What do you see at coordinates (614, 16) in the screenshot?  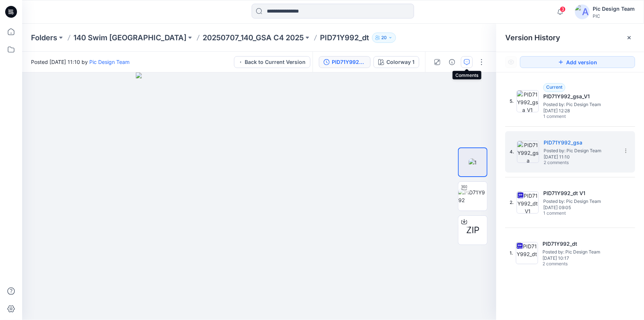 I see `div: PIC` at bounding box center [614, 16].